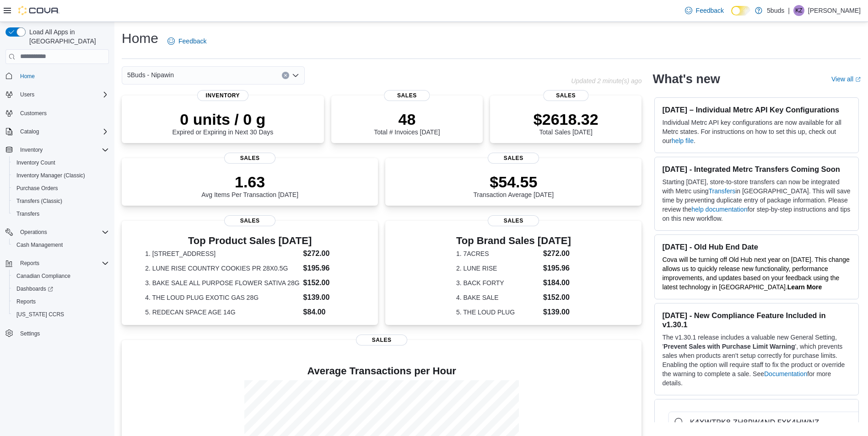 Image resolution: width=868 pixels, height=436 pixels. I want to click on span: Cash Management, so click(40, 245).